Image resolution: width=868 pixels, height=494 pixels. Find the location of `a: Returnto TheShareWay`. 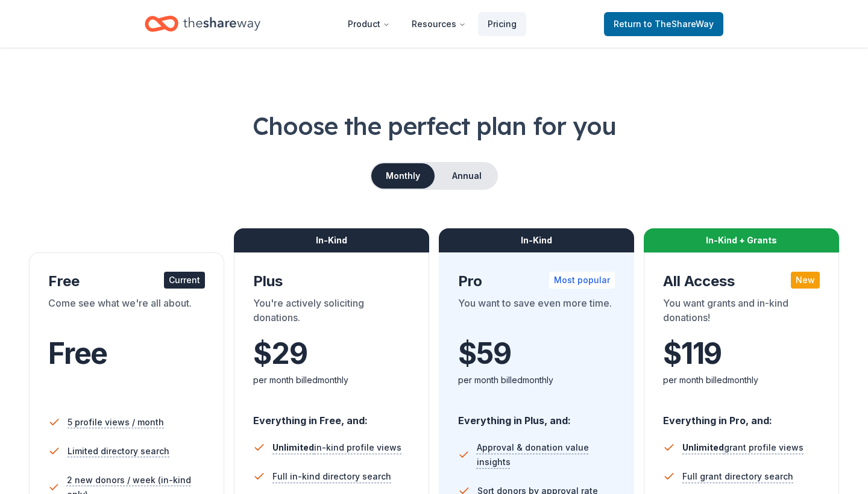

a: Returnto TheShareWay is located at coordinates (663, 24).